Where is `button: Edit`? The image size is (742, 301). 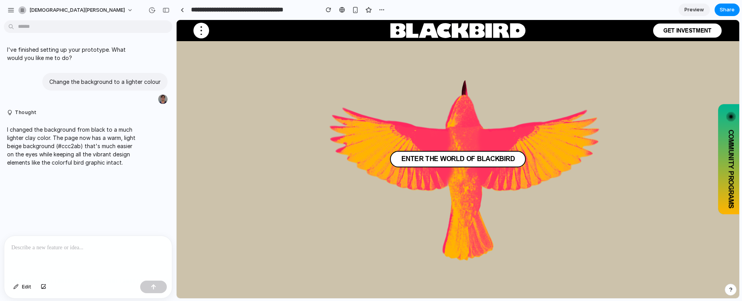
button: Edit is located at coordinates (22, 287).